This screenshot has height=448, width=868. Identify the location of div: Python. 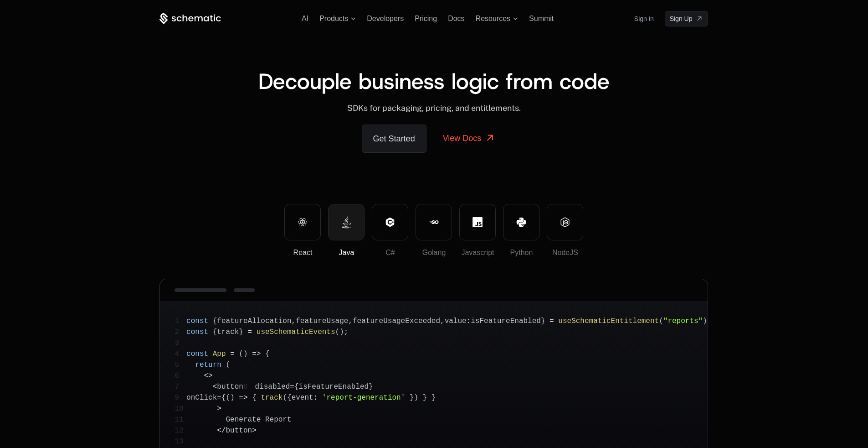
(521, 253).